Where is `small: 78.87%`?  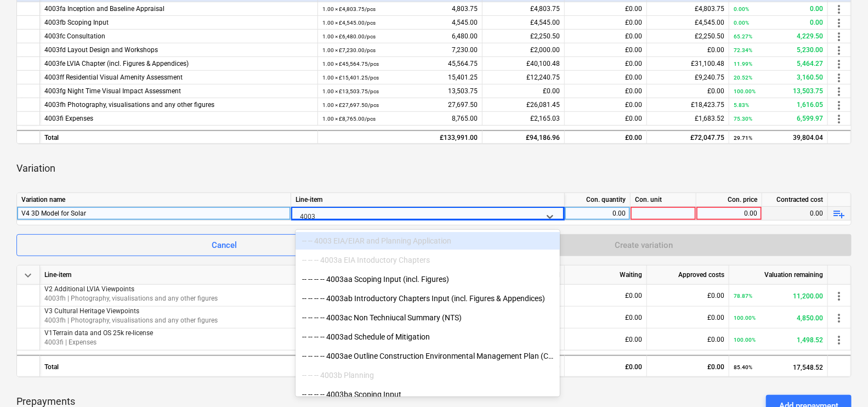
small: 78.87% is located at coordinates (743, 295).